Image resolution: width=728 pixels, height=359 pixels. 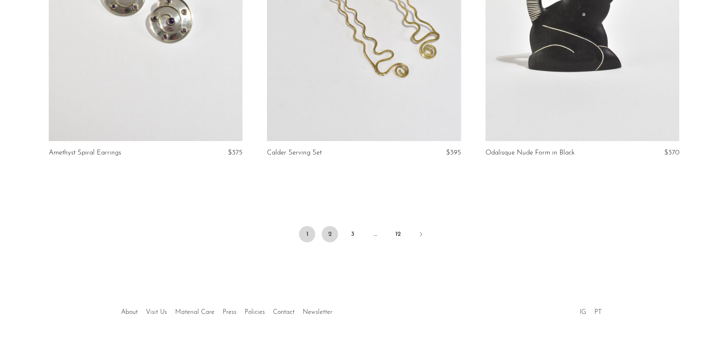 What do you see at coordinates (583, 312) in the screenshot?
I see `a: IG` at bounding box center [583, 312].